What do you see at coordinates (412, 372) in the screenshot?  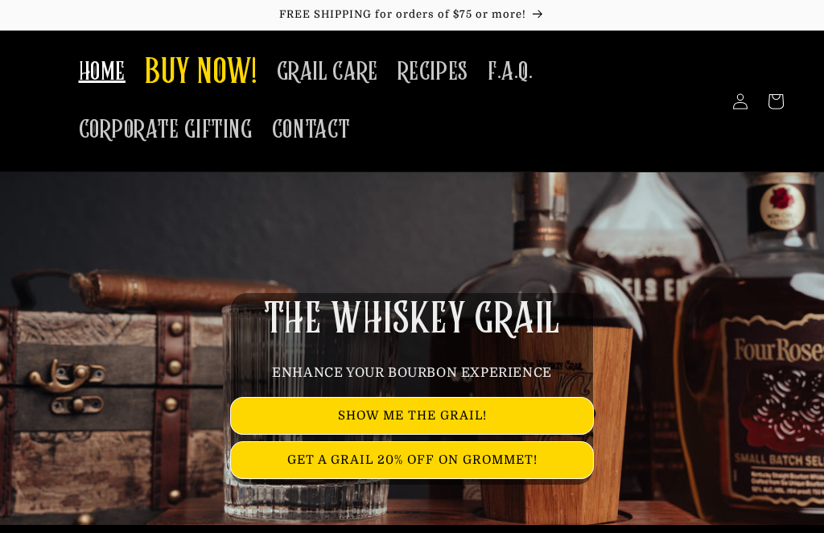 I see `span: ENHANCE YOUR BOURBON EXPERIENCE` at bounding box center [412, 372].